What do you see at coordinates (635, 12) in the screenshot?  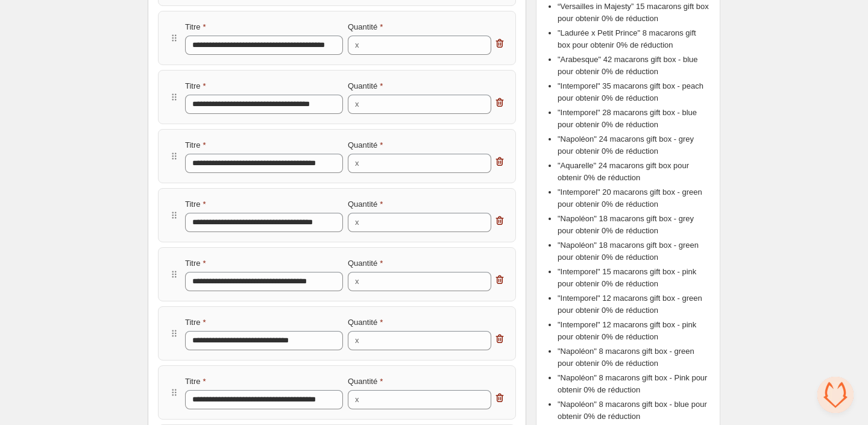 I see `li: “Versailles in Majesty” 15 macarons gift box pour obtenir 0% de réduction` at bounding box center [635, 12].